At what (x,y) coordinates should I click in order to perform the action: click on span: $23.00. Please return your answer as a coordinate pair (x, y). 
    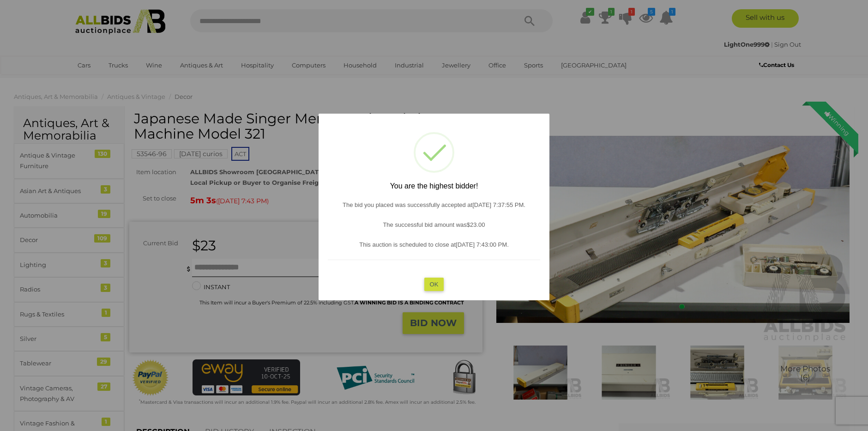
    Looking at the image, I should click on (476, 224).